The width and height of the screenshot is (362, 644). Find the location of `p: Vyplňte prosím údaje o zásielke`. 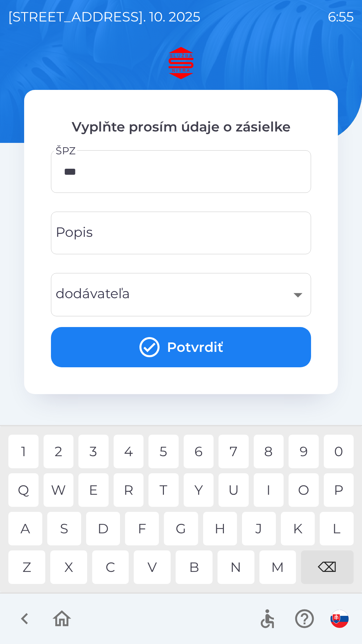

p: Vyplňte prosím údaje o zásielke is located at coordinates (181, 127).